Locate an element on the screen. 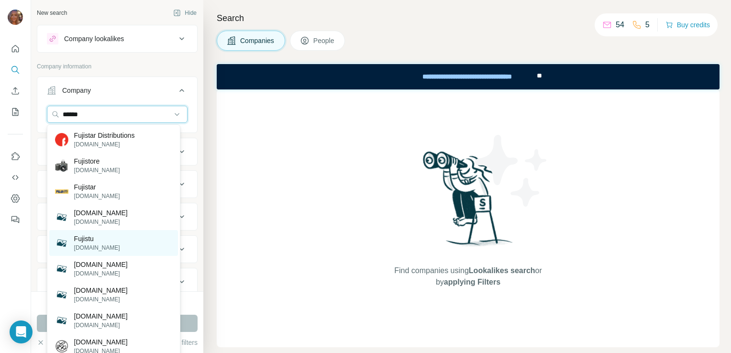  button: Enrich CSV is located at coordinates (15, 91).